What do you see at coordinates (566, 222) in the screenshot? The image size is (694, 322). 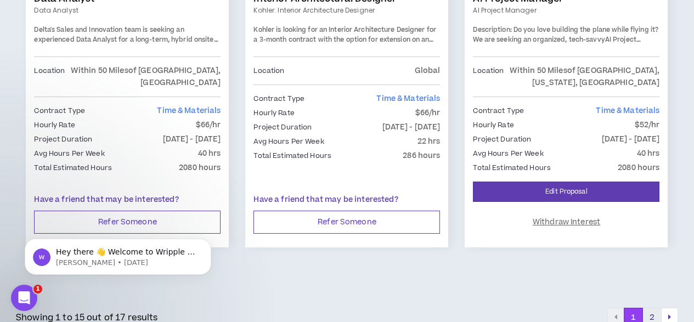 I see `span: Withdraw Interest` at bounding box center [566, 222].